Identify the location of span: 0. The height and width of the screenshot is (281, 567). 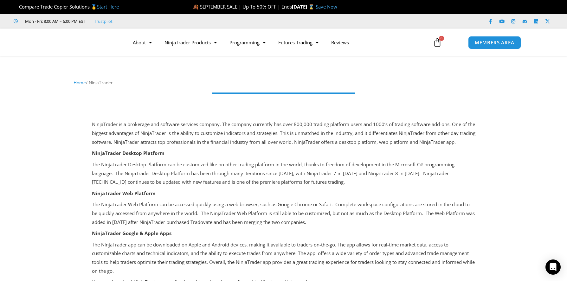
(442, 38).